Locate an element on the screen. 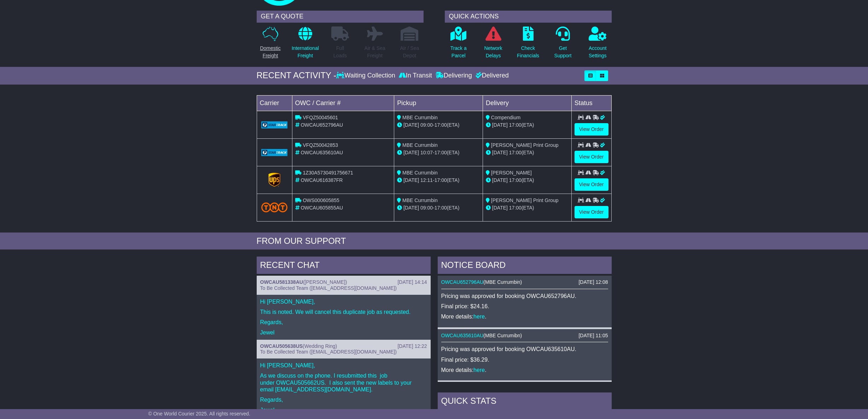  p: This is noted. We will cancel this duplicate job as requested. is located at coordinates (344, 311).